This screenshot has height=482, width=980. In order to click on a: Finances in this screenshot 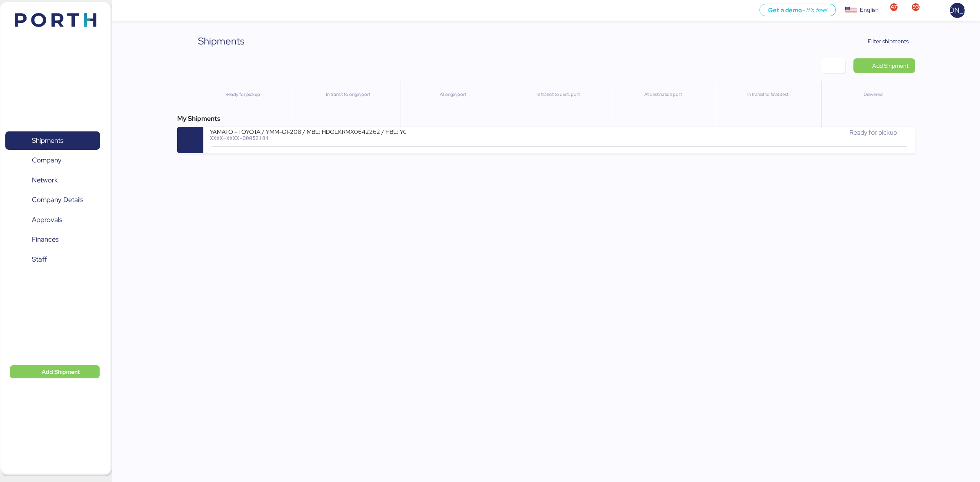, I will do `click(52, 240)`.